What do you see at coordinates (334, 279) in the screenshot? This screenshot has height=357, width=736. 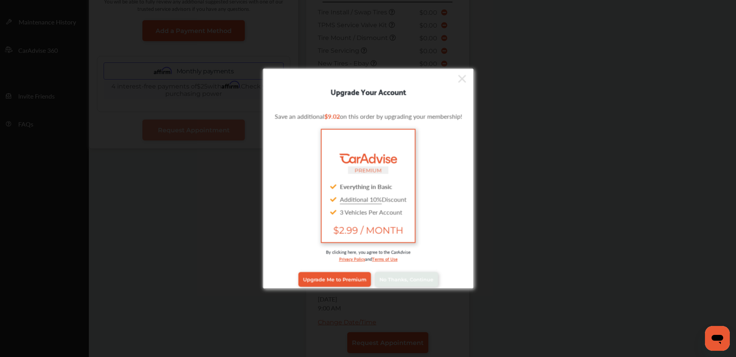 I see `span: Upgrade Me to Premium` at bounding box center [334, 279].